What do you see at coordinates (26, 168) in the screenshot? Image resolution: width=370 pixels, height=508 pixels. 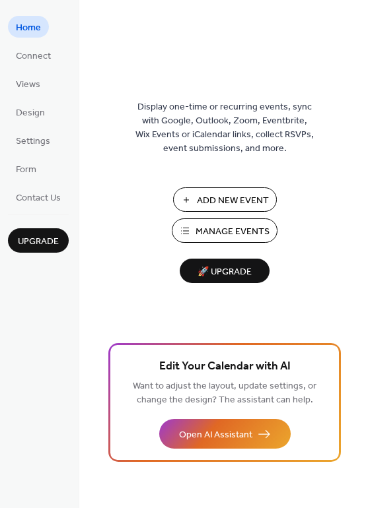 I see `a: Form` at bounding box center [26, 168].